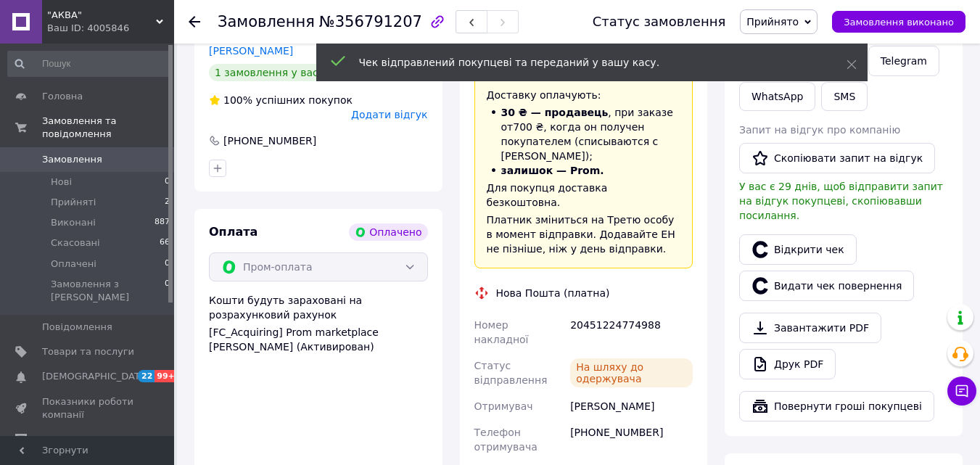  I want to click on span: 887, so click(162, 222).